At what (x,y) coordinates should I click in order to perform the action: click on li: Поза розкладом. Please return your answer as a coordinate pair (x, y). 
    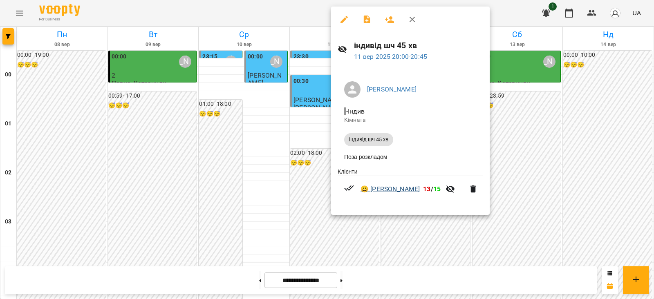
    Looking at the image, I should click on (411, 157).